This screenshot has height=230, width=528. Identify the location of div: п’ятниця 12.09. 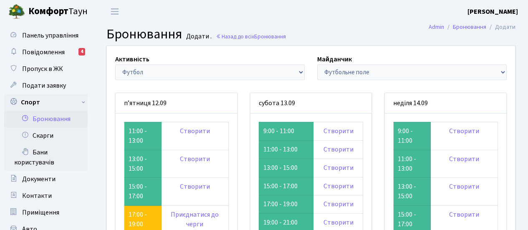
(176, 103).